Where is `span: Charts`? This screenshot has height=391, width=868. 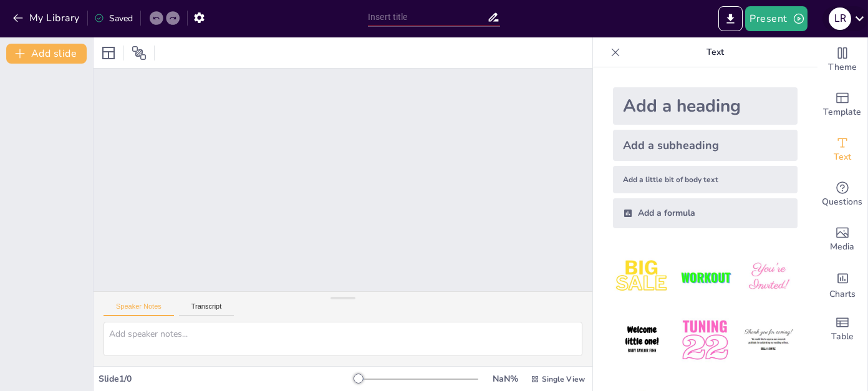
span: Charts is located at coordinates (843, 294).